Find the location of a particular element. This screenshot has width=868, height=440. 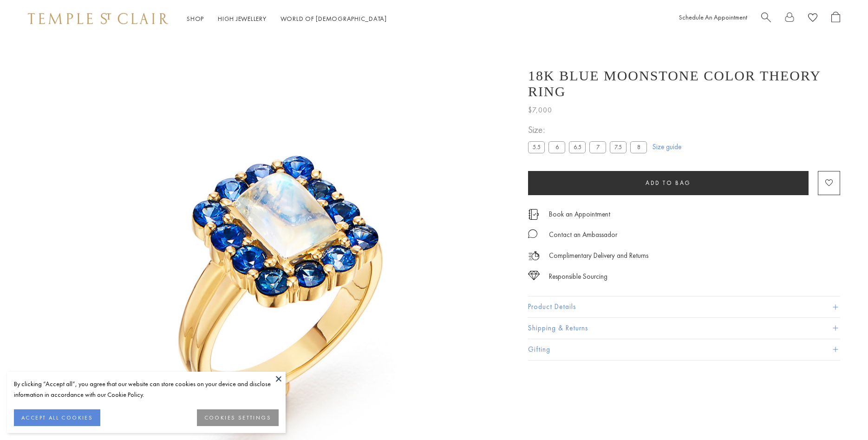

a: Open Shopping Bag is located at coordinates (835, 18).